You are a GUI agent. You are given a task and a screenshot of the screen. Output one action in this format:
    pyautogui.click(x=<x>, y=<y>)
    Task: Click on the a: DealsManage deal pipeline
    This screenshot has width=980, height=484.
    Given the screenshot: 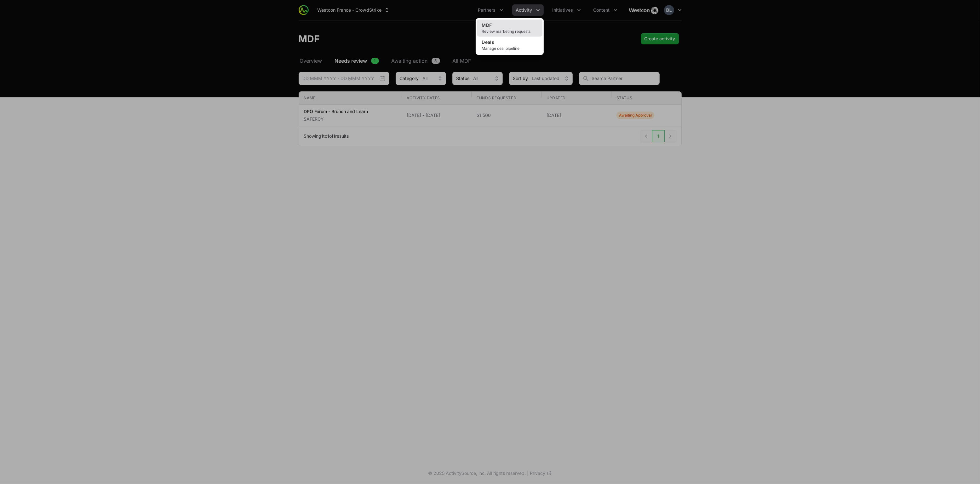 What is the action you would take?
    pyautogui.click(x=510, y=45)
    